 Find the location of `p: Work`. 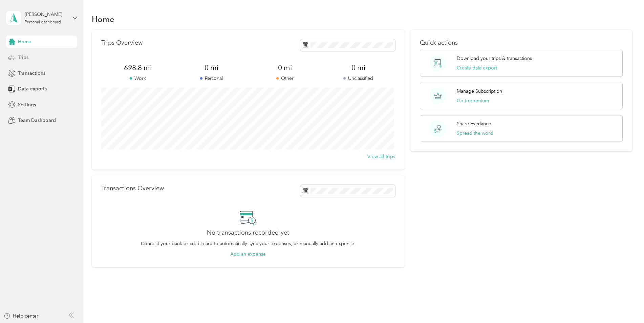

p: Work is located at coordinates (138, 78).